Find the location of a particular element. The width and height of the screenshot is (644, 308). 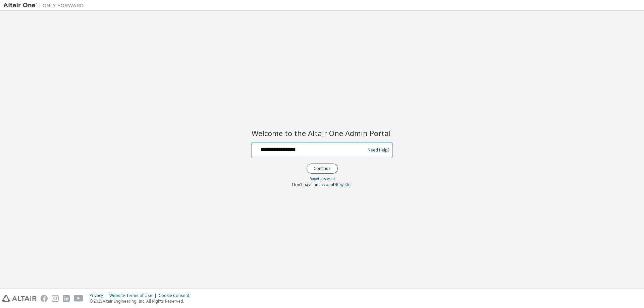

div: Cookie Consent is located at coordinates (176, 296).